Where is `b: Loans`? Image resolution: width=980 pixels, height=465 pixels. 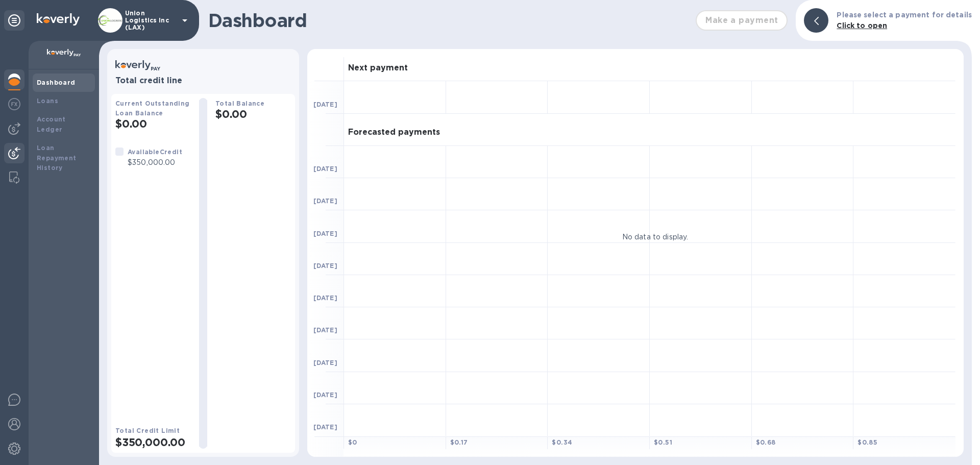 b: Loans is located at coordinates (48, 101).